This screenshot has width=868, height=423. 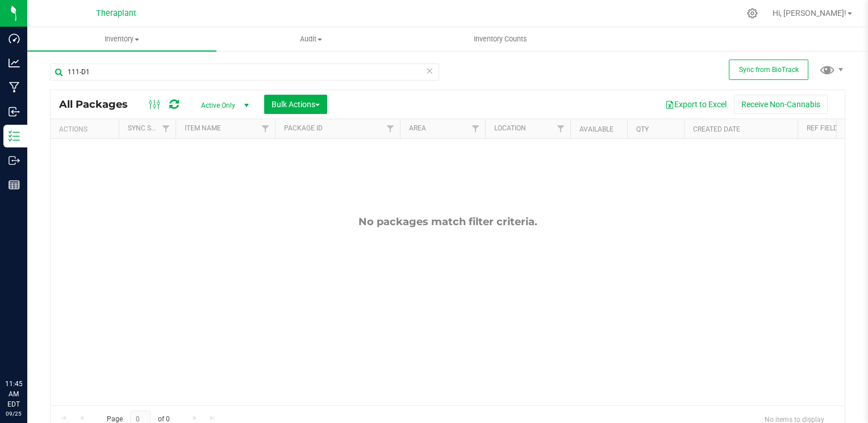 What do you see at coordinates (596, 129) in the screenshot?
I see `a: Available` at bounding box center [596, 129].